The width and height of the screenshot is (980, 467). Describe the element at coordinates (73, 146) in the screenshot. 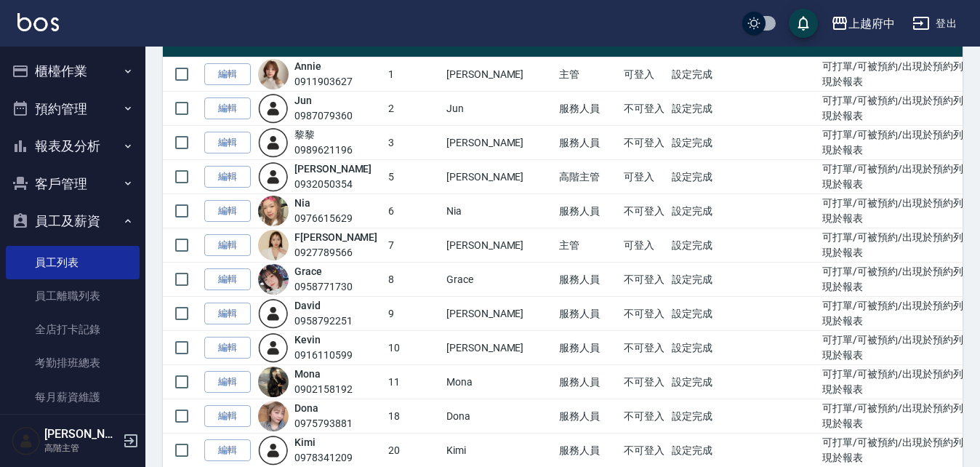

I see `button: 報表及分析` at that location.